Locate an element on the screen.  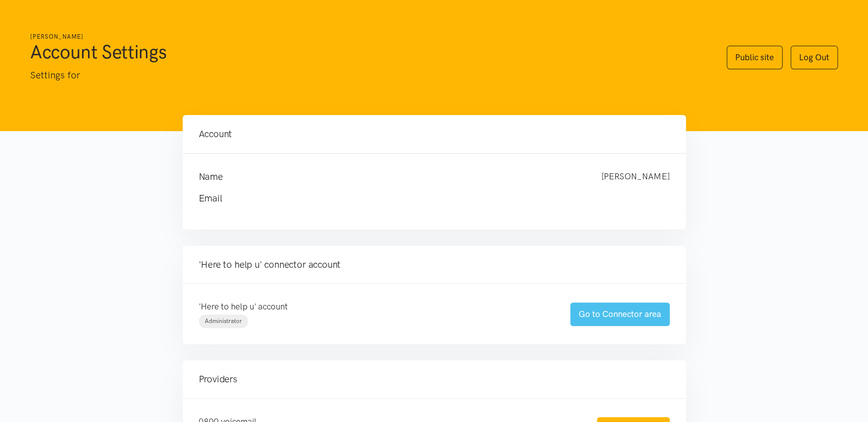
h4: Providers is located at coordinates (434, 380).